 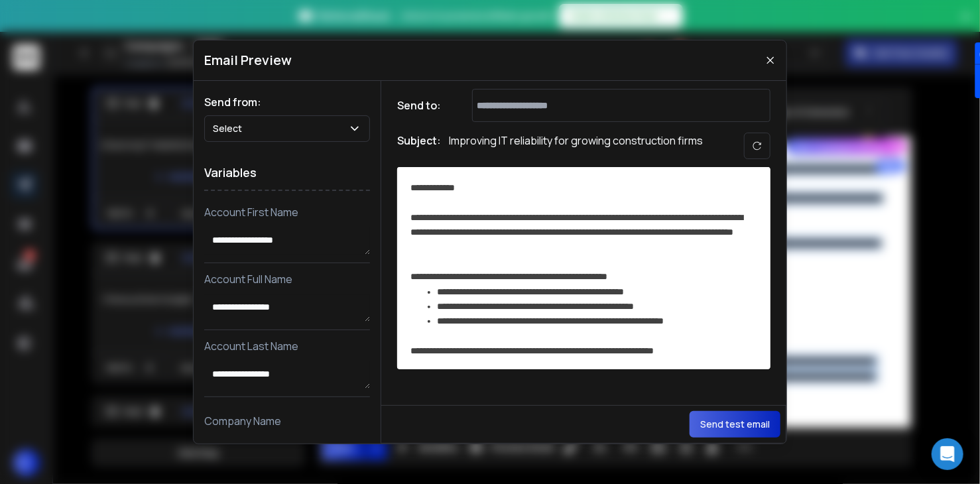 What do you see at coordinates (287, 102) in the screenshot?
I see `h1: Send from:` at bounding box center [287, 102].